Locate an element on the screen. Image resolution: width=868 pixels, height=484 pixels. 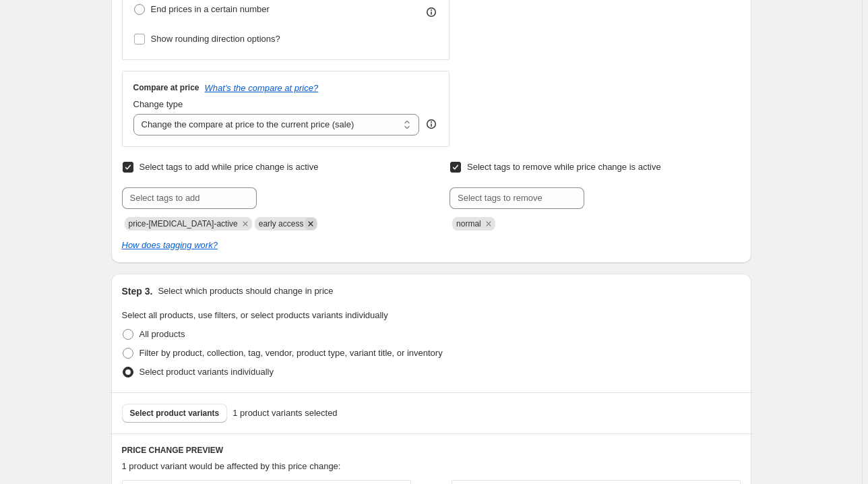
span: Filter by product, collection, tag, vendor, product type, variant title, or inventory is located at coordinates (291, 352).